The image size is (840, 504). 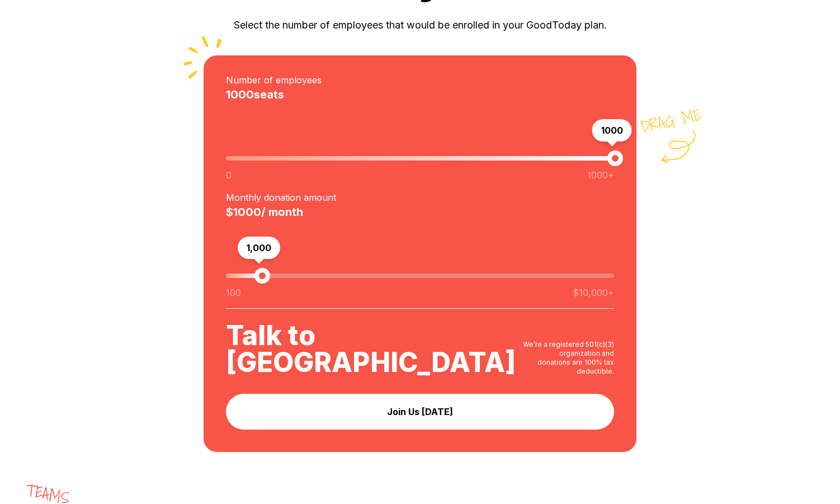 What do you see at coordinates (593, 292) in the screenshot?
I see `div: $10,000+` at bounding box center [593, 292].